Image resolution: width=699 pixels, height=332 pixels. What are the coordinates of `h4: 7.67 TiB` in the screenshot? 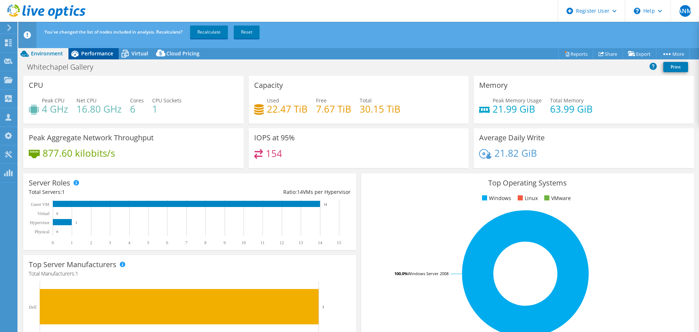 It's located at (334, 109).